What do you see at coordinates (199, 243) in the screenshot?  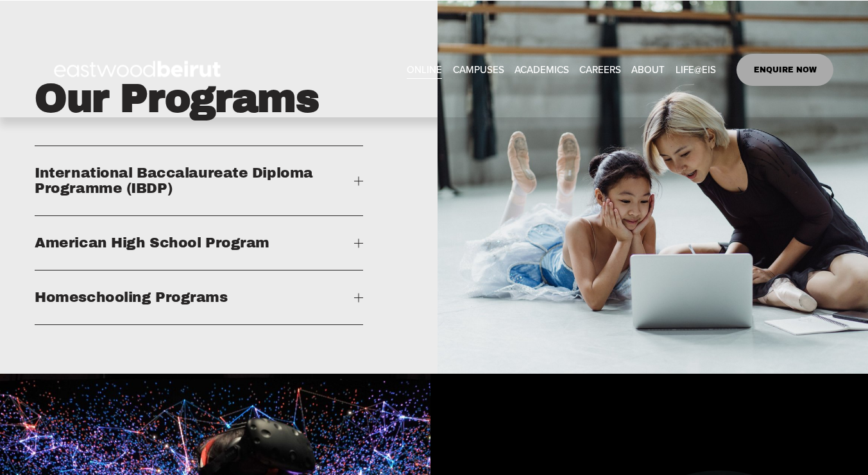 I see `button: American High School Program` at bounding box center [199, 243].